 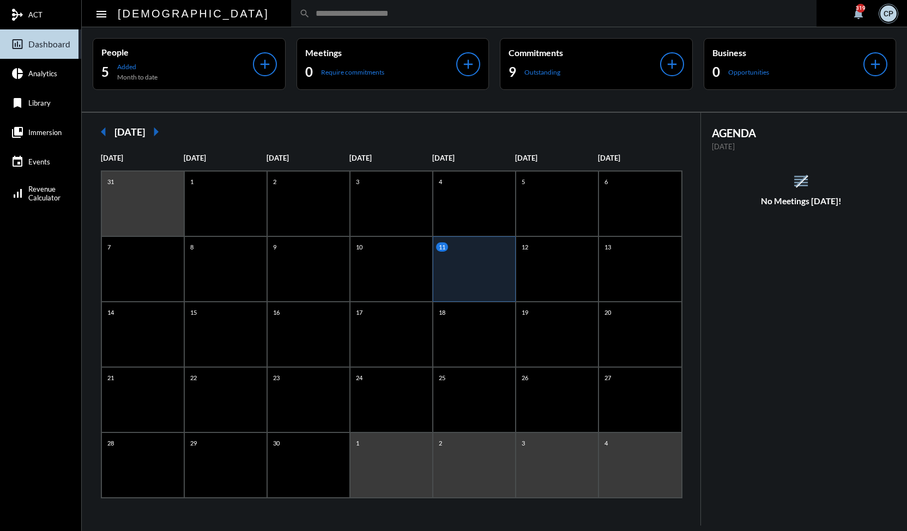 I want to click on p: 5, so click(x=523, y=181).